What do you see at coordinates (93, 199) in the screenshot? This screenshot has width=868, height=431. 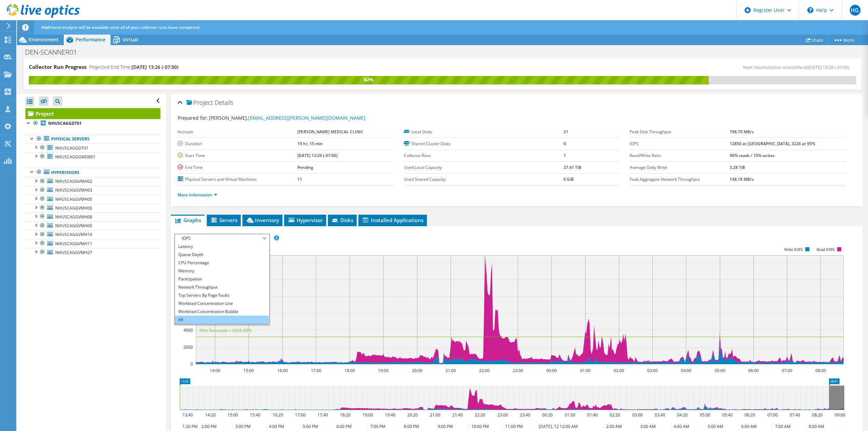 I see `a: NHUSCAGGVMH05` at bounding box center [93, 199].